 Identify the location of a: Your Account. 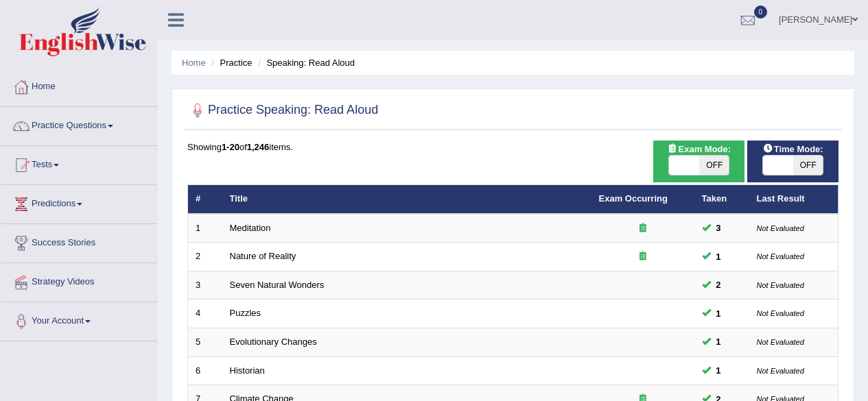
(79, 320).